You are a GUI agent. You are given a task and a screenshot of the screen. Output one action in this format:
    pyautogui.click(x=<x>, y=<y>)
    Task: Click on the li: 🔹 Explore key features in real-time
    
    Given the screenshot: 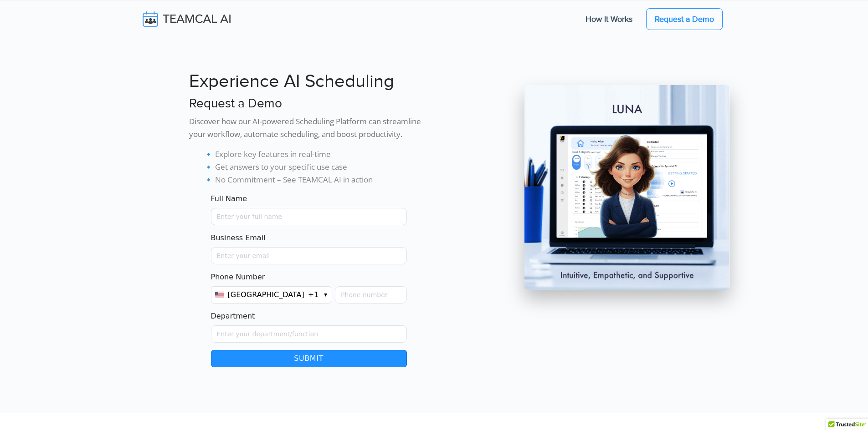 What is the action you would take?
    pyautogui.click(x=316, y=155)
    